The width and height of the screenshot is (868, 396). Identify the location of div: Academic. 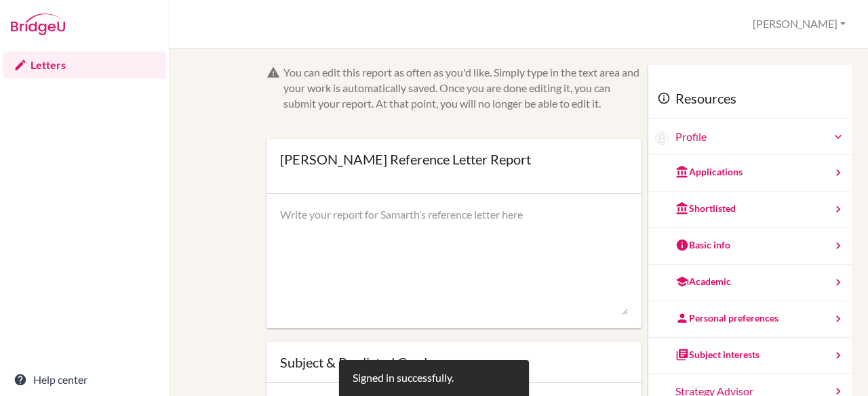
(703, 282).